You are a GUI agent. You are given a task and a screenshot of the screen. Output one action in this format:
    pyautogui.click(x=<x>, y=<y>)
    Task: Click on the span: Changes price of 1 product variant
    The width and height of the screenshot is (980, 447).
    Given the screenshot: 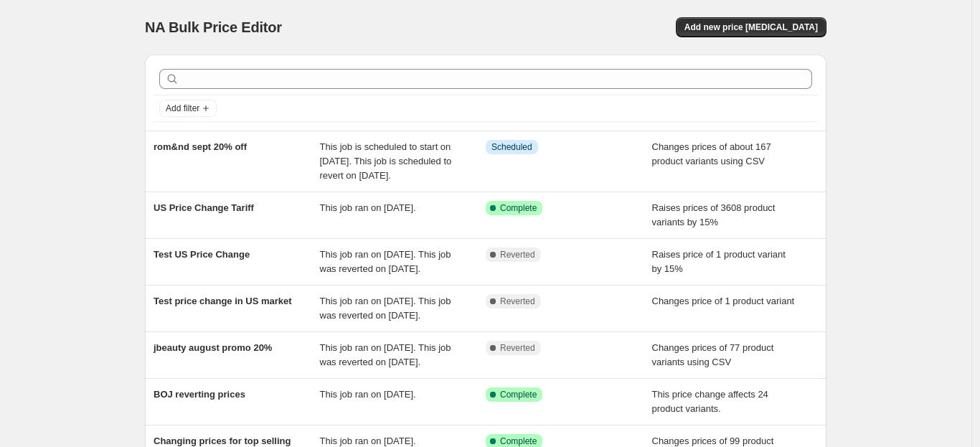 What is the action you would take?
    pyautogui.click(x=723, y=300)
    